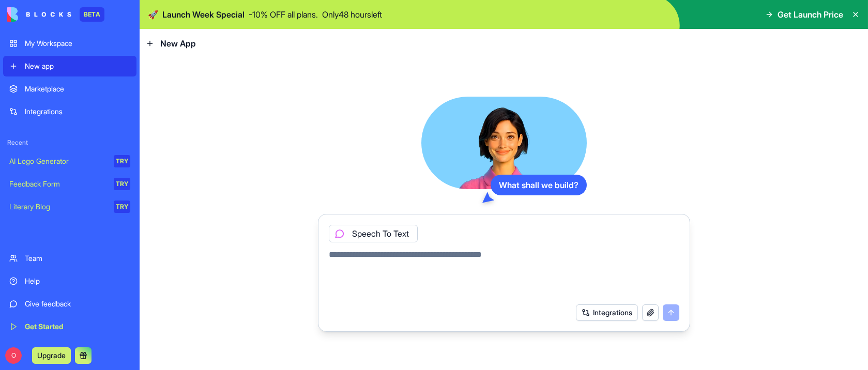  What do you see at coordinates (69, 258) in the screenshot?
I see `a: Team` at bounding box center [69, 258].